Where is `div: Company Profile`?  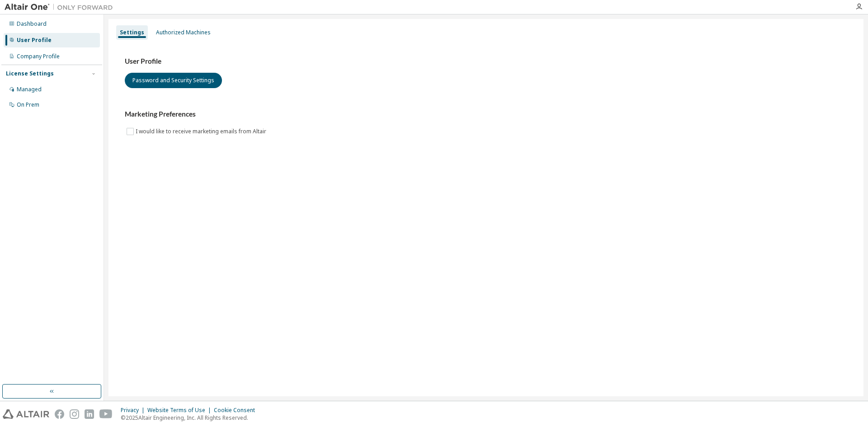
div: Company Profile is located at coordinates (38, 57).